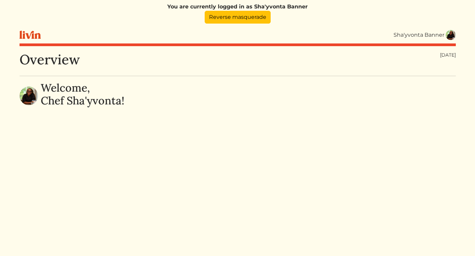 This screenshot has height=256, width=475. Describe the element at coordinates (30, 35) in the screenshot. I see `img: livin-logo-a0d97d1a881af30f6274990eb6222085a2533c92bbd1e4f22c21b4f0d0e3210c.svg` at that location.